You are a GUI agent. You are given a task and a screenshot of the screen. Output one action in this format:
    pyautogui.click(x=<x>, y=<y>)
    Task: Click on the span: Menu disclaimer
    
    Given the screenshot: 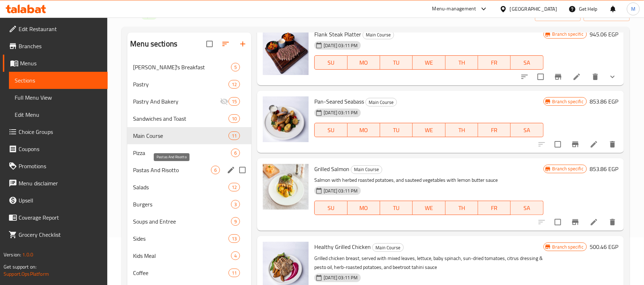 What is the action you would take?
    pyautogui.click(x=60, y=183)
    